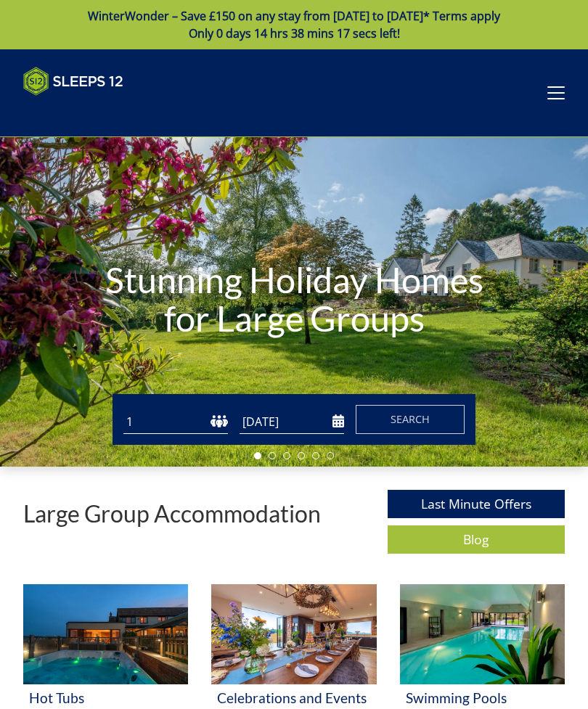 The image size is (588, 709). Describe the element at coordinates (475, 504) in the screenshot. I see `a: Last Minute Offers` at that location.